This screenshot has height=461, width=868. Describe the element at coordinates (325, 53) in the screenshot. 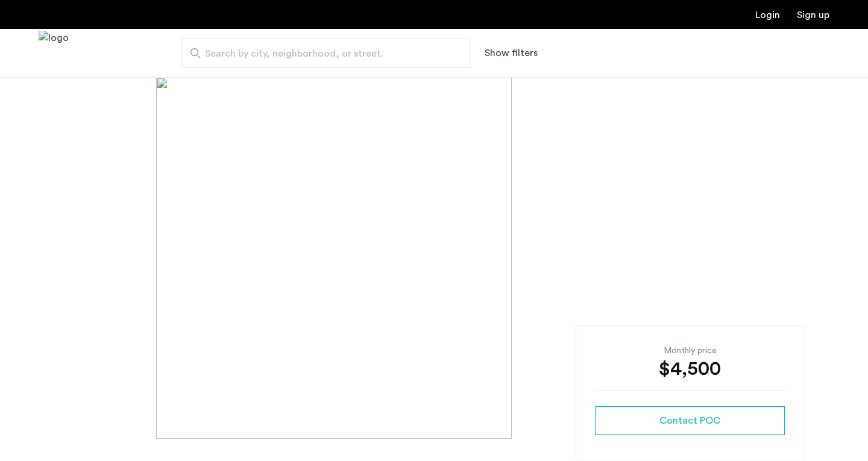

I see `input: Apartment Search` at that location.